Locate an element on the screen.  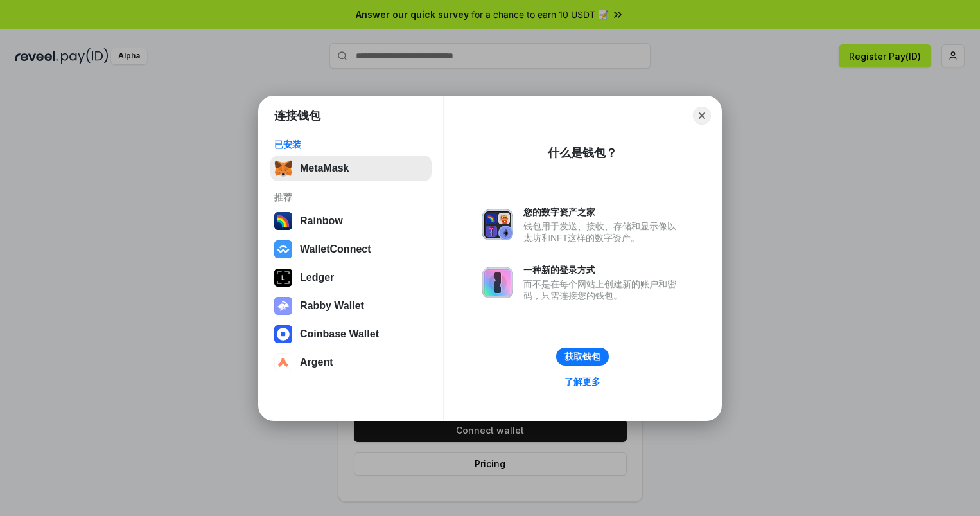
a: 了解更多 is located at coordinates (583, 381).